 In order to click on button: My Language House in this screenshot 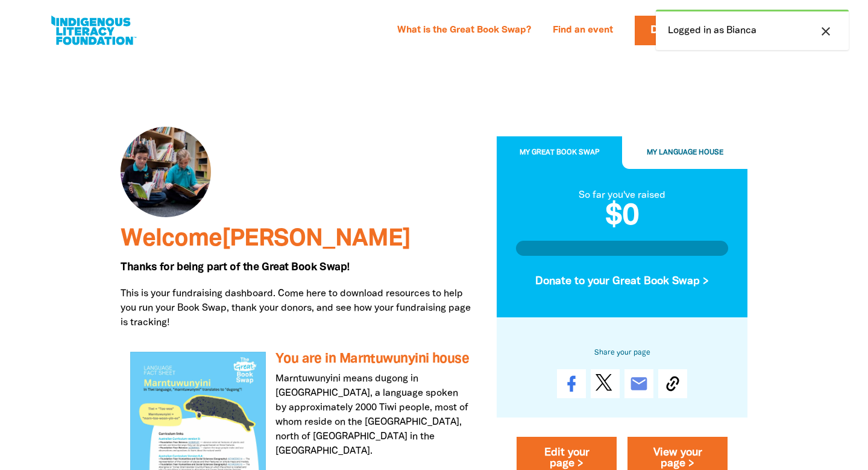, I will do `click(685, 153)`.